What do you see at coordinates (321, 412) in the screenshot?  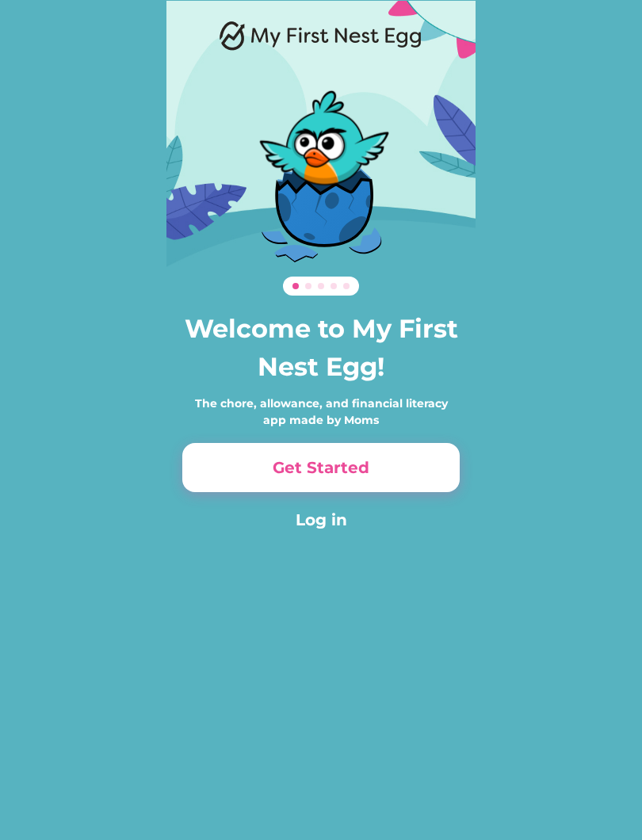 I see `div: The chore, allowance, and financial literacy app made by Moms` at bounding box center [321, 412].